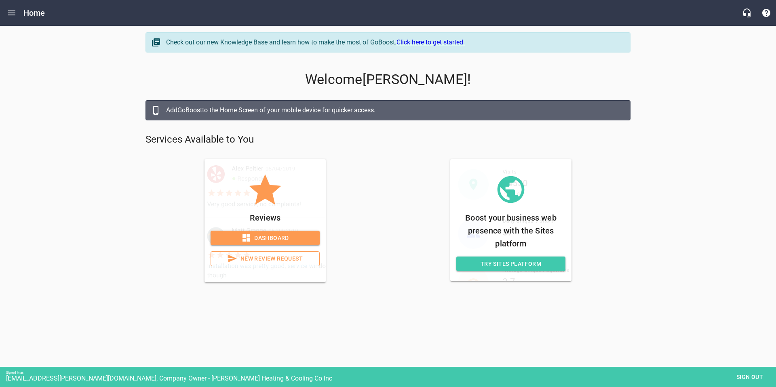 This screenshot has width=776, height=387. Describe the element at coordinates (391, 373) in the screenshot. I see `div: Signed in as` at that location.